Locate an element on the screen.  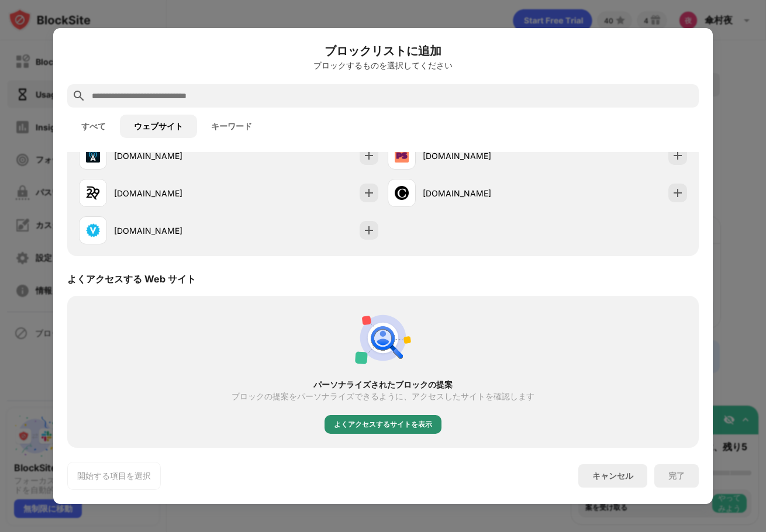
h6: ブロックリストに追加 is located at coordinates (383, 51).